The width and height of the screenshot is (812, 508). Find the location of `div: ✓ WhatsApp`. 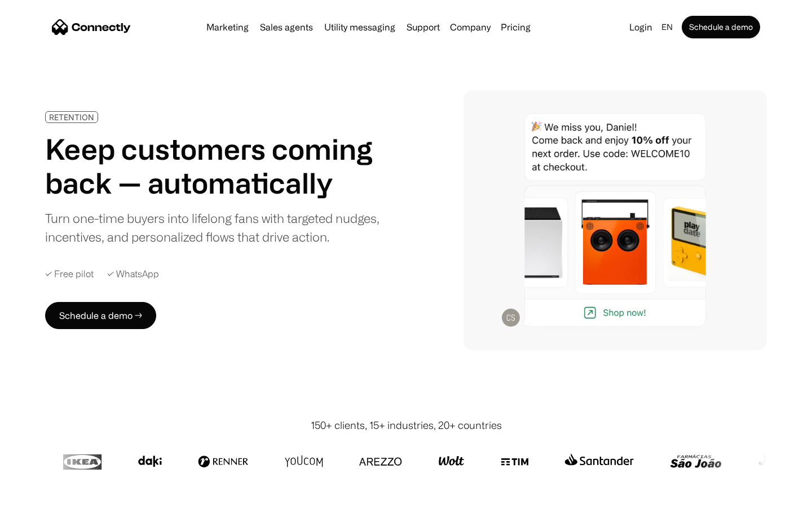

div: ✓ WhatsApp is located at coordinates (133, 274).